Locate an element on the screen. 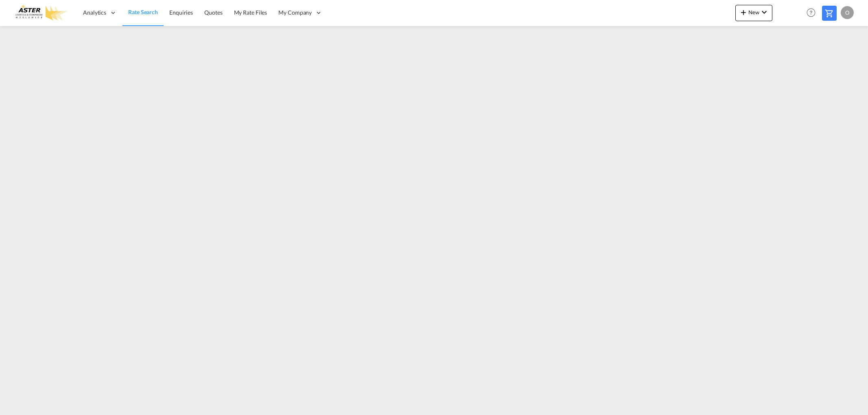 Image resolution: width=868 pixels, height=415 pixels. span: New is located at coordinates (754, 12).